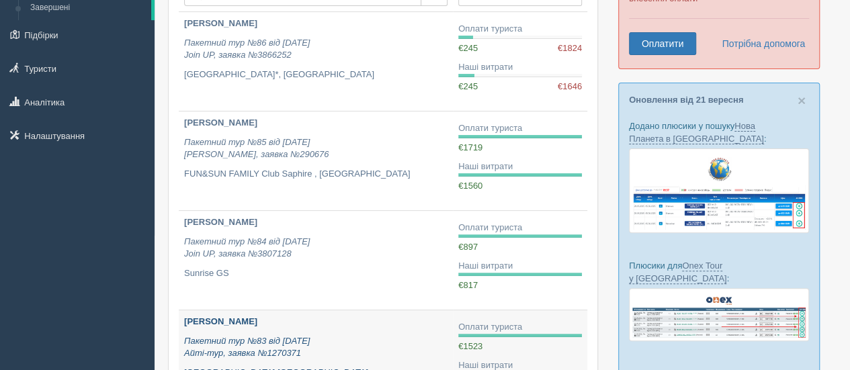 This screenshot has height=370, width=850. I want to click on p: Додано плюсики у пошуку :, so click(719, 132).